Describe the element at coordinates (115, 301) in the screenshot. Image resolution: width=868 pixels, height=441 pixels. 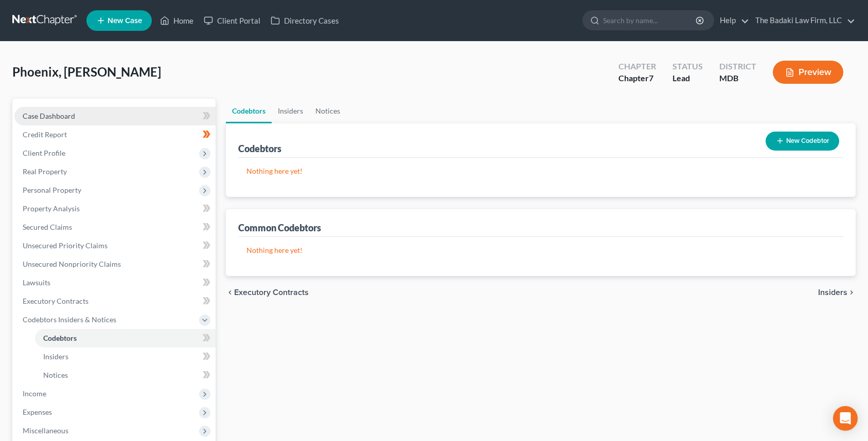
I see `a: Executory Contracts` at that location.